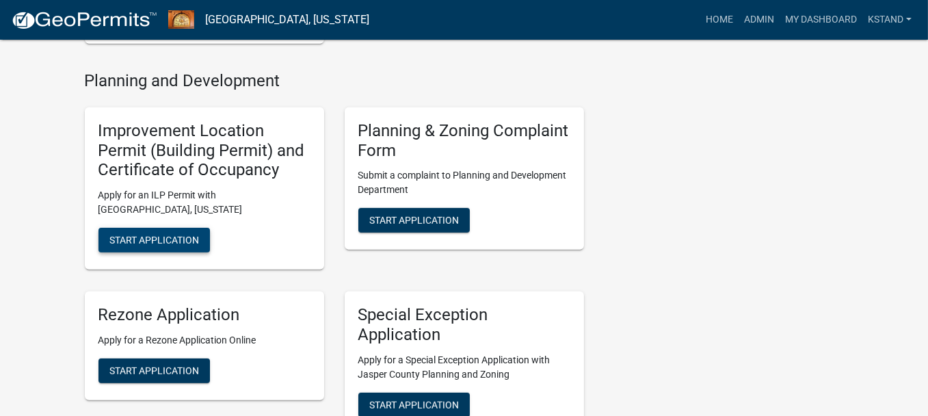  What do you see at coordinates (334, 81) in the screenshot?
I see `h4: Planning and Development` at bounding box center [334, 81].